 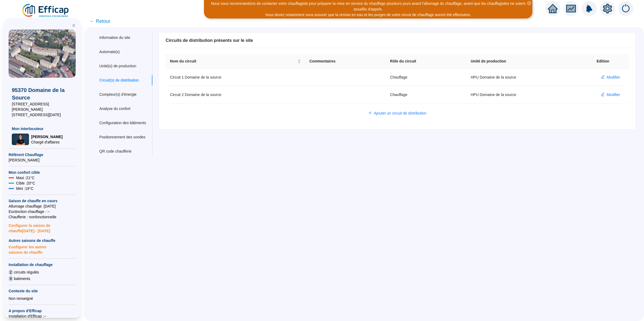 I want to click on div: Vous devez notamment vous assurer que la remise en eau et les purges de votre circuit de chauffag..., so click(x=368, y=15).